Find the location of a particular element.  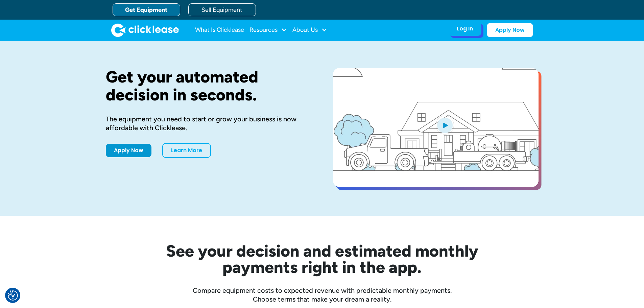

a: home is located at coordinates (145, 30).